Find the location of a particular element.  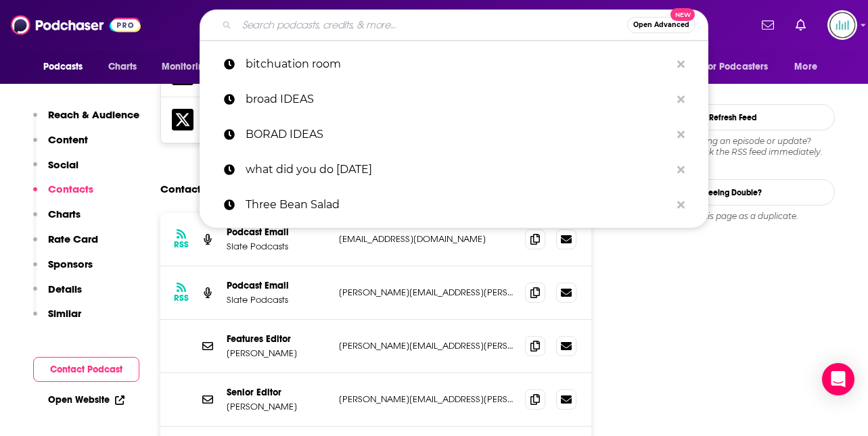

button: Details is located at coordinates (58, 295).